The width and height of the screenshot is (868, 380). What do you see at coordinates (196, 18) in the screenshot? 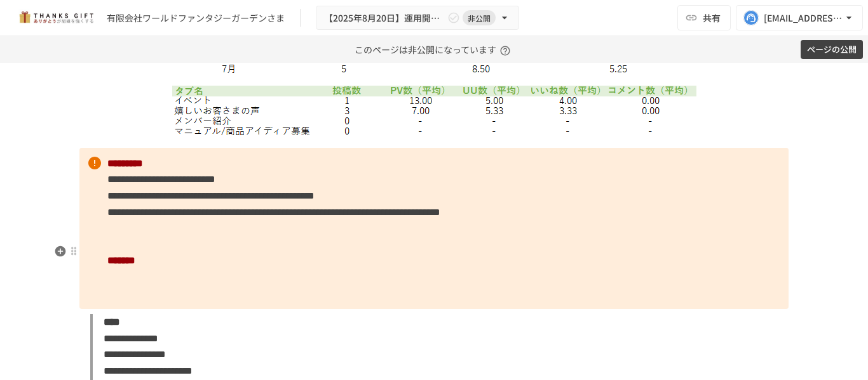
I see `div: 有限会社ワールドファンタジーガーデンさま` at bounding box center [196, 18].